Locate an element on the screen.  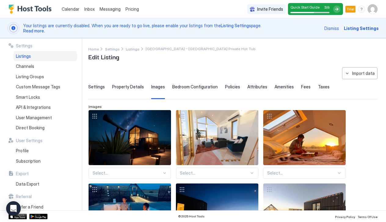
span: Profile is located at coordinates (22, 150).